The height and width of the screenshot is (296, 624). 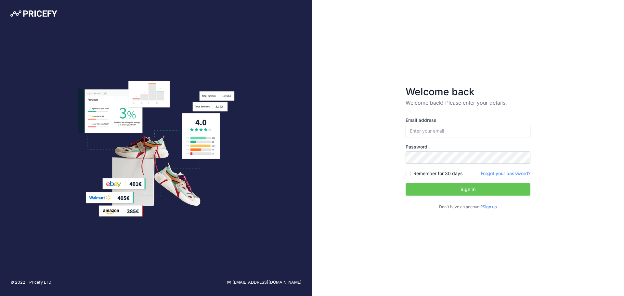 What do you see at coordinates (505, 173) in the screenshot?
I see `a: Forgot your password?` at bounding box center [505, 173].